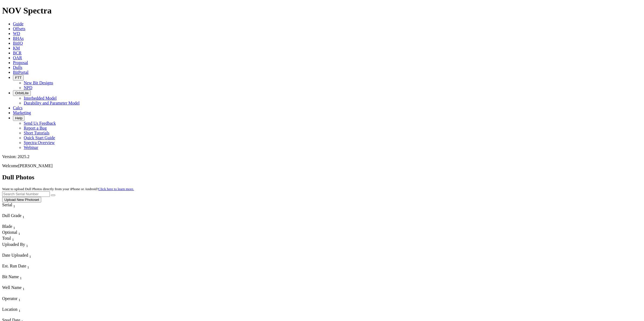  What do you see at coordinates (40, 288) in the screenshot?
I see `div: Well Name Sort None` at bounding box center [40, 288].